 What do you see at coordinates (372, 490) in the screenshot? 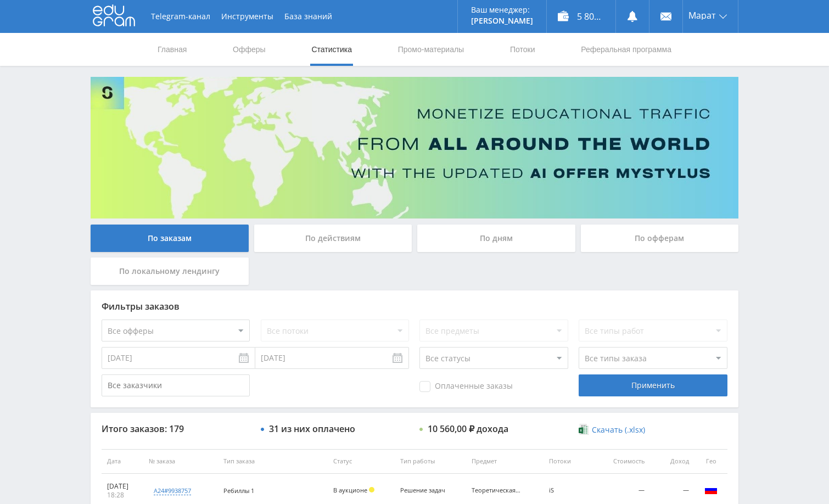
I see `span: Холд` at bounding box center [372, 490].